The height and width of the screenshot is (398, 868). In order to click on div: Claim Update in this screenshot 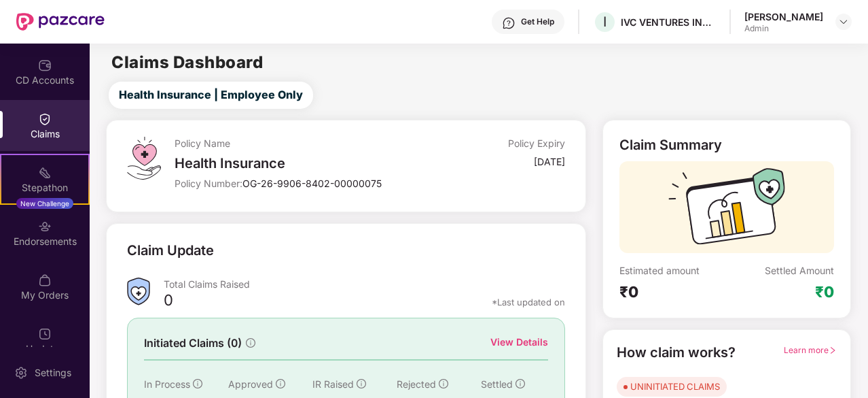, I will do `click(171, 250)`.